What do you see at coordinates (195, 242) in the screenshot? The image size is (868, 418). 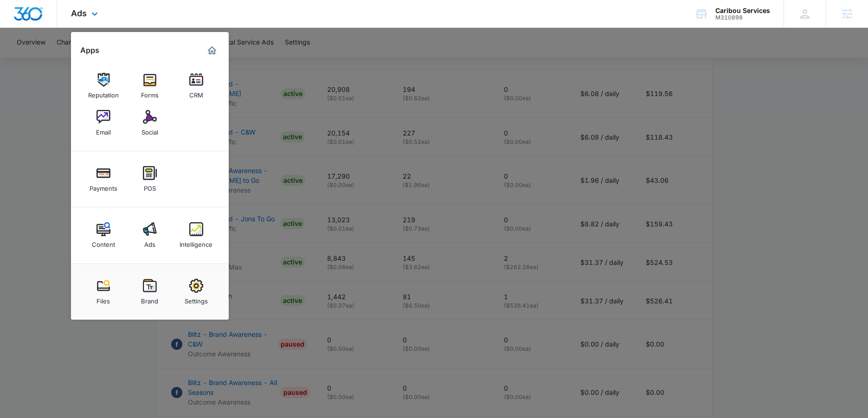 I see `div: Intelligence` at bounding box center [195, 242].